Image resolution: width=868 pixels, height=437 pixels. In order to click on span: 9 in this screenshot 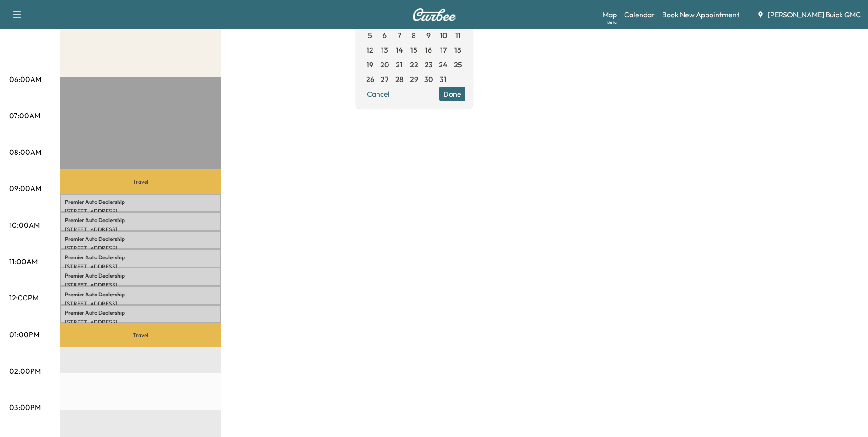, I will do `click(428, 35)`.